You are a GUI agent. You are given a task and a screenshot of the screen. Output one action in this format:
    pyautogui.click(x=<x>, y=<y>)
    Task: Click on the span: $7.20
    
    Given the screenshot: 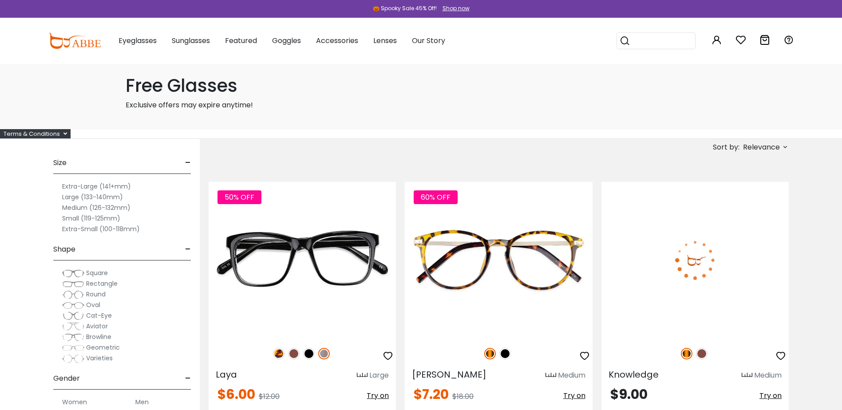 What is the action you would take?
    pyautogui.click(x=431, y=394)
    